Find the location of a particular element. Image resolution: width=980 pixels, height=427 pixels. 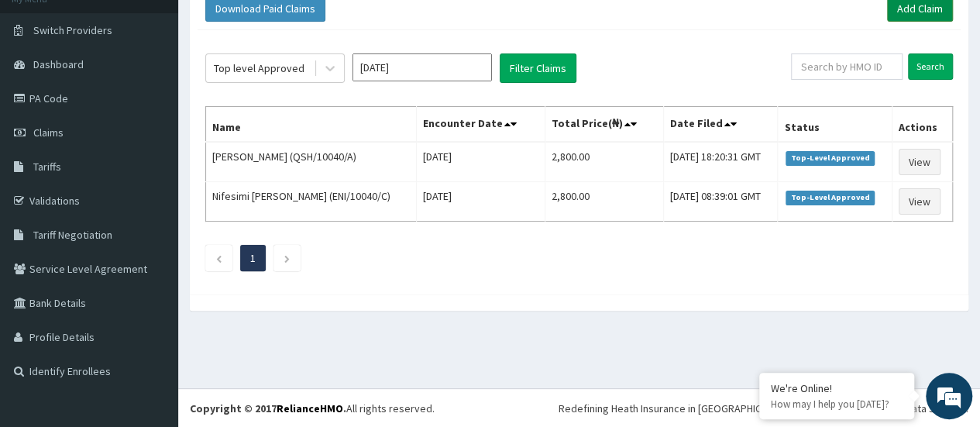

div: Chat with us now is located at coordinates (170, 97).